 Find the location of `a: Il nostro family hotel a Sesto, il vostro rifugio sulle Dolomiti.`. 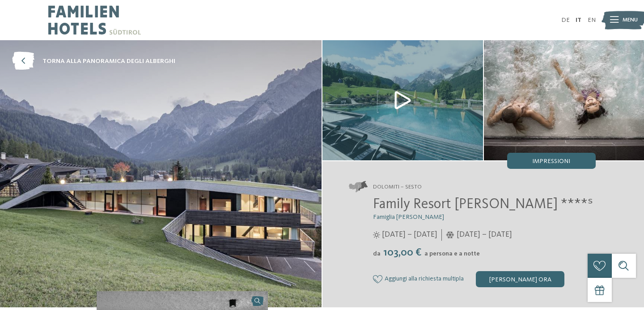

a: Il nostro family hotel a Sesto, il vostro rifugio sulle Dolomiti. is located at coordinates (402, 100).